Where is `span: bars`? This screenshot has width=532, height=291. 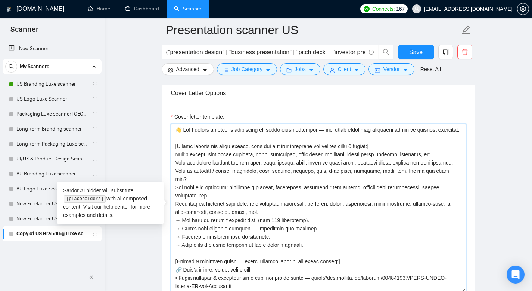 span: bars is located at coordinates (226, 70).